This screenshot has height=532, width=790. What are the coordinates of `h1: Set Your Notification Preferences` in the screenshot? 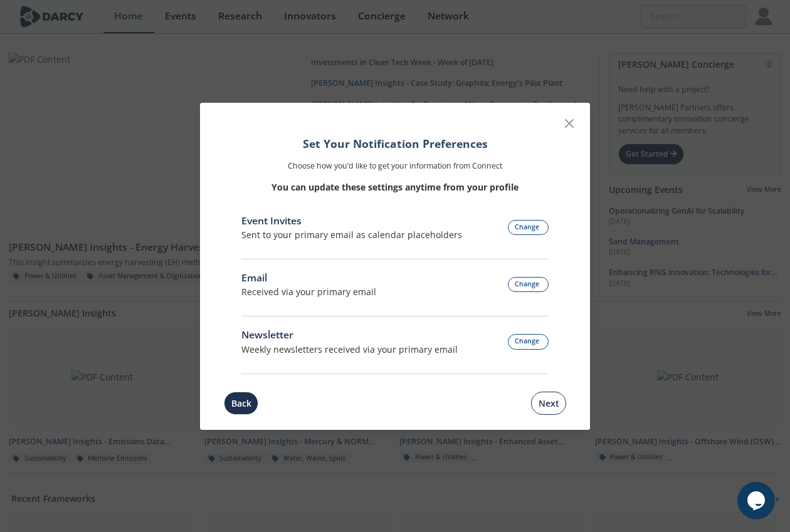 It's located at (395, 143).